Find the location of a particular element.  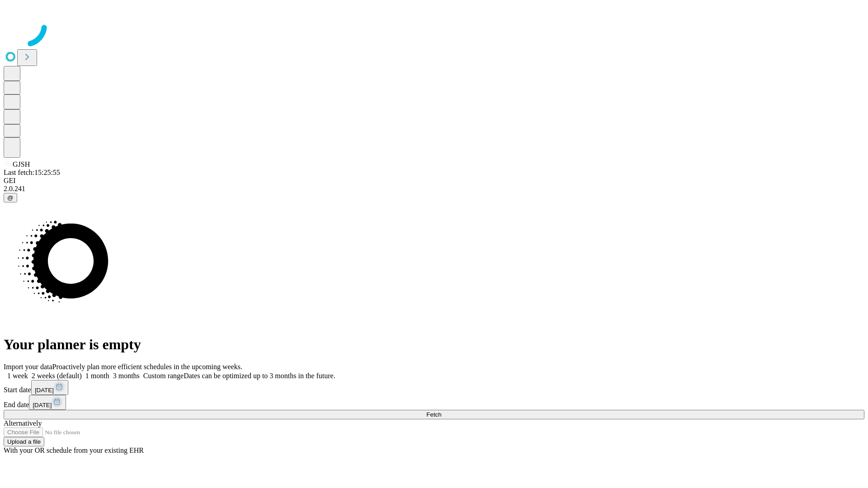

span: Import your data is located at coordinates (28, 366).